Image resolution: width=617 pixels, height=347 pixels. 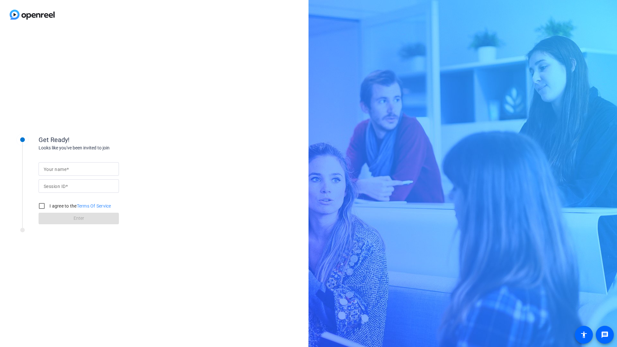 What do you see at coordinates (80, 206) in the screenshot?
I see `label: I agree to the` at bounding box center [80, 206].